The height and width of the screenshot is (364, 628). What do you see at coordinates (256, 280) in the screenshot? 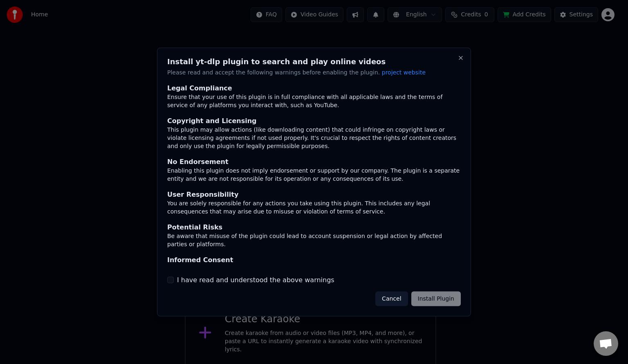
I see `label: I have read and understood the above warnings` at bounding box center [256, 280].